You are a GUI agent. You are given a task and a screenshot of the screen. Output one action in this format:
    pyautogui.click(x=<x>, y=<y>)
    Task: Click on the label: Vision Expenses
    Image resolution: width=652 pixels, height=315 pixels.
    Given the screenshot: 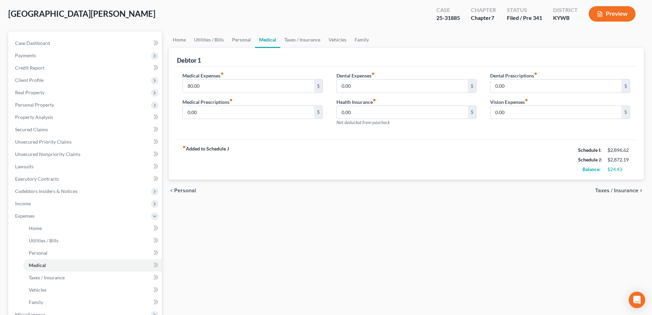 What is the action you would take?
    pyautogui.click(x=509, y=102)
    